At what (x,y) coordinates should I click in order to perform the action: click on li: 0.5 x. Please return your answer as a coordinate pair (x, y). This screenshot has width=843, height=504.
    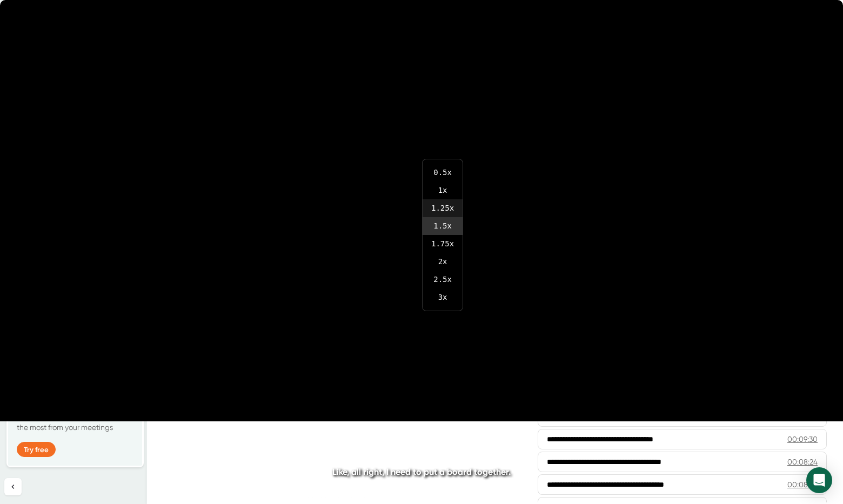
    Looking at the image, I should click on (442, 173).